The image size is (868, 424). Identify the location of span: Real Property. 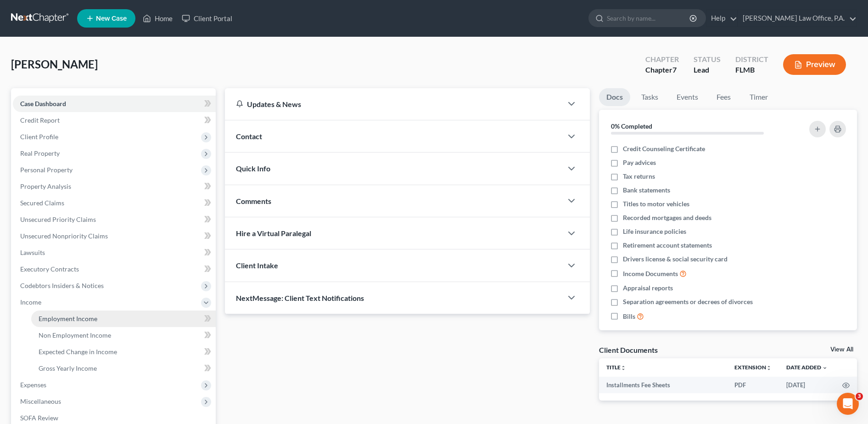
(40, 153).